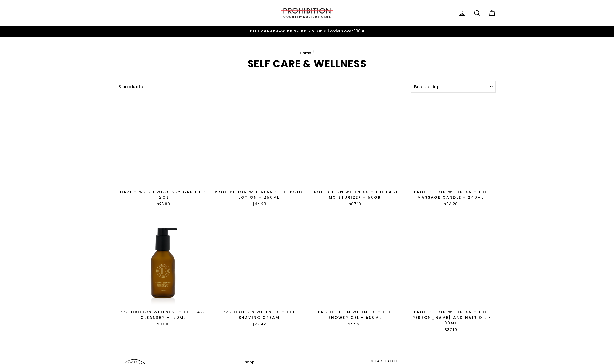 This screenshot has width=614, height=364. I want to click on a: Prohibition Wellness - The Body Lotion - 250ML$44.20, so click(259, 153).